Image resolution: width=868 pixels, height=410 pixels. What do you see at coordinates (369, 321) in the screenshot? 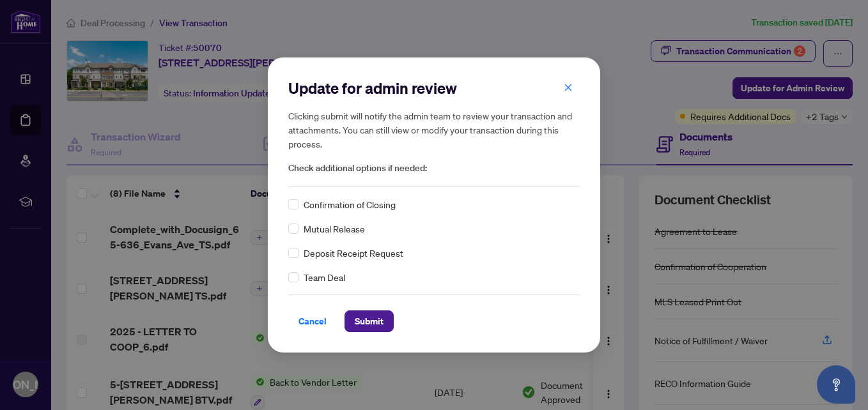
I see `span: Submit` at bounding box center [369, 321].